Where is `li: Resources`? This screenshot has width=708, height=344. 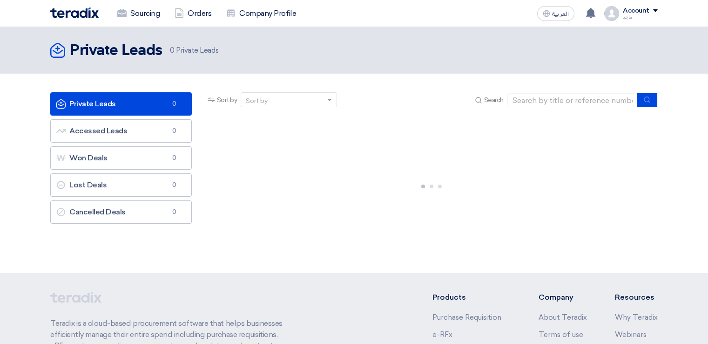
li: Resources is located at coordinates (637, 297).